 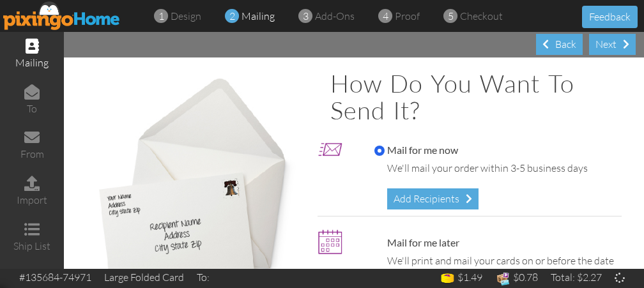 I want to click on div: Total: $2.27, so click(x=576, y=277).